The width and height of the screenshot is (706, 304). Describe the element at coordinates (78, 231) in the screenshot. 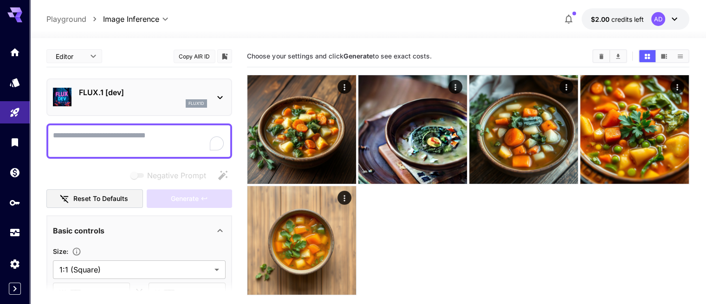

I see `p: Basic controls` at that location.